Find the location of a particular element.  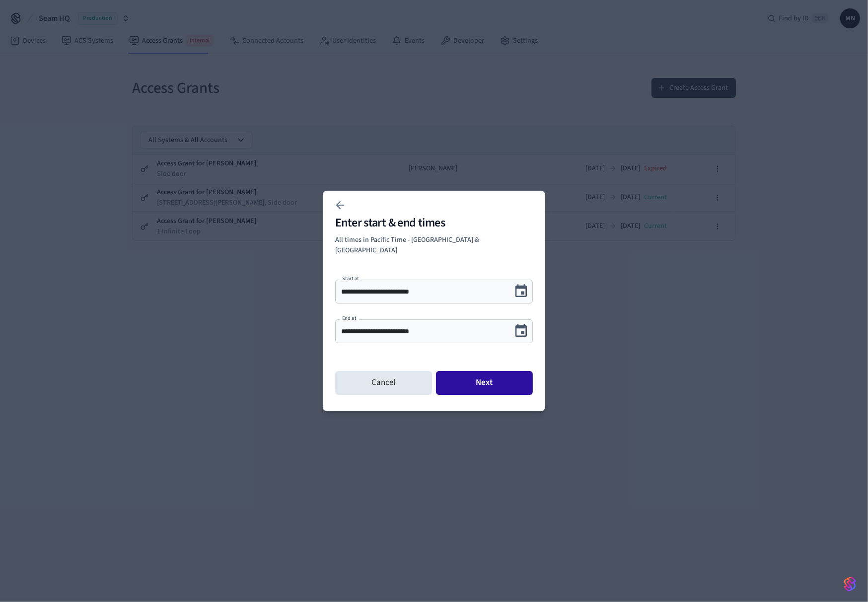

label: End at is located at coordinates (349, 319).